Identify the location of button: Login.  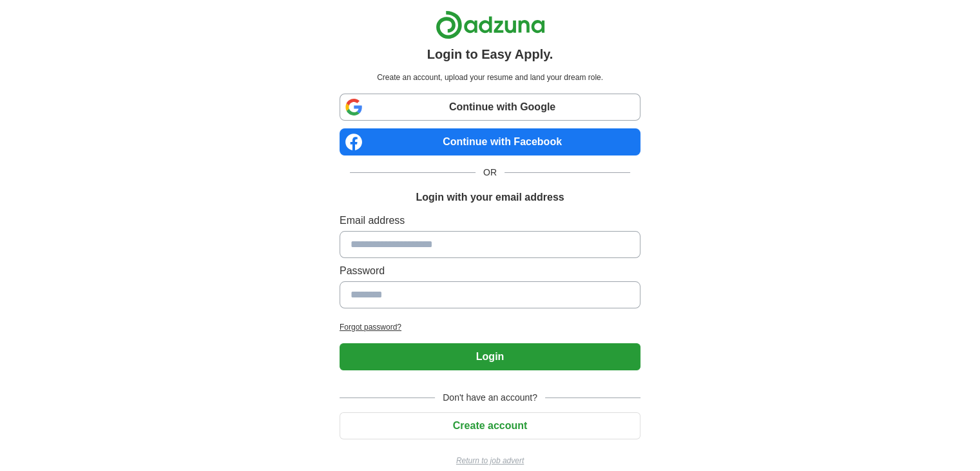
(490, 357).